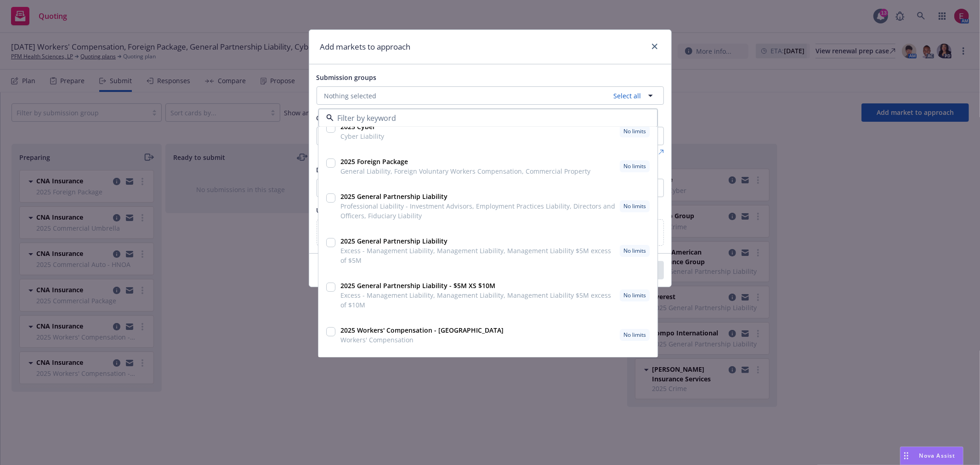 Image resolution: width=980 pixels, height=465 pixels. What do you see at coordinates (358, 126) in the screenshot?
I see `strong: 2025 Cyber` at bounding box center [358, 126].